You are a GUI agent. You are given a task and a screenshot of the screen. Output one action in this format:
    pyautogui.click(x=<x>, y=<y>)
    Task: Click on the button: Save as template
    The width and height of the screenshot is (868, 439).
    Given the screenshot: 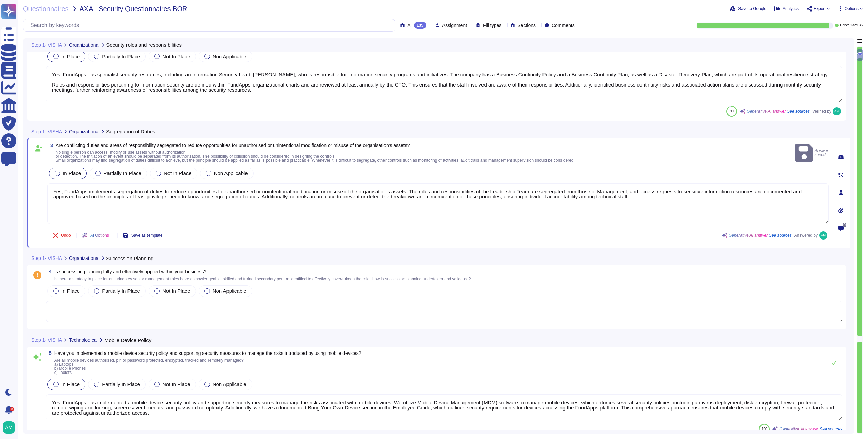 What is the action you would take?
    pyautogui.click(x=143, y=236)
    